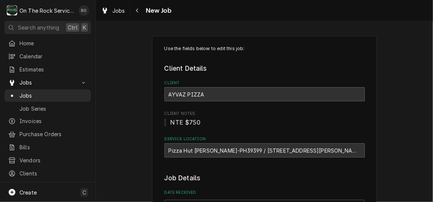 The height and width of the screenshot is (202, 433). What do you see at coordinates (48, 186) in the screenshot?
I see `a: Go to Pricebook` at bounding box center [48, 186].